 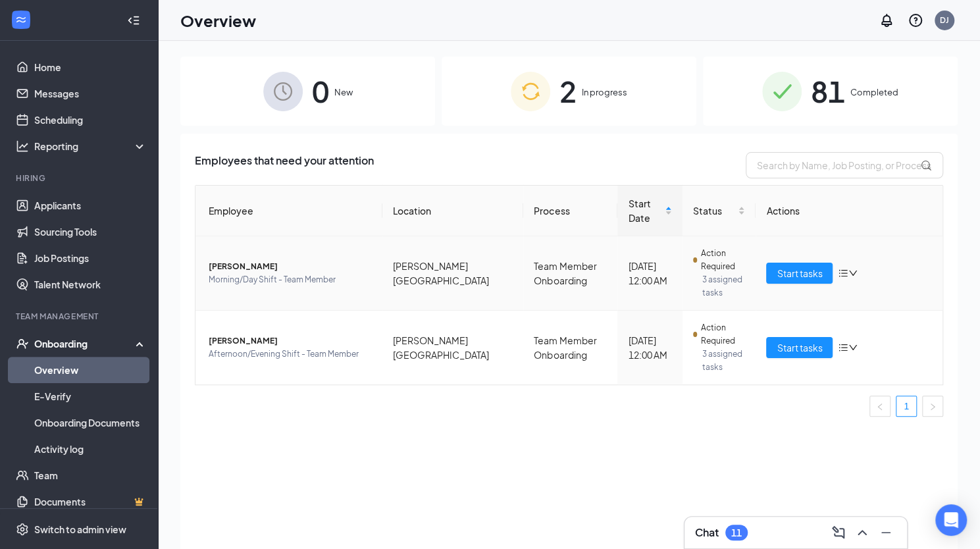 What do you see at coordinates (838, 532) in the screenshot?
I see `svg: ComposeMessage` at bounding box center [838, 532].